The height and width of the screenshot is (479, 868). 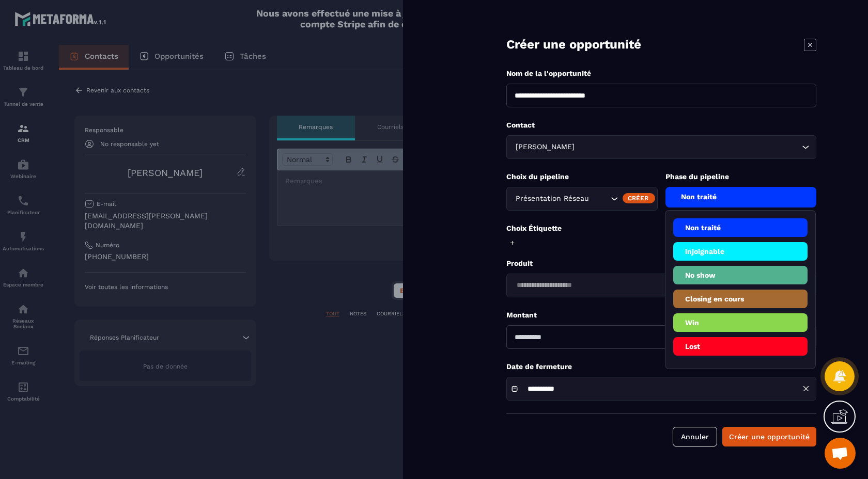 I want to click on p: Montant, so click(x=661, y=314).